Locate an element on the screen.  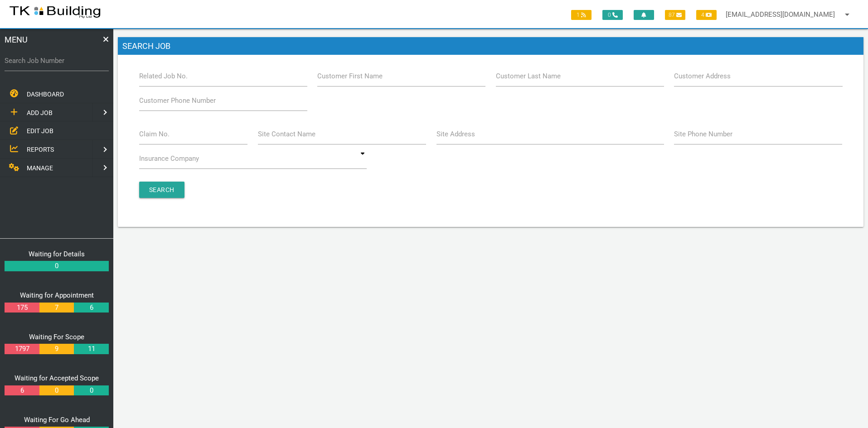
a: 9 is located at coordinates (56, 348).